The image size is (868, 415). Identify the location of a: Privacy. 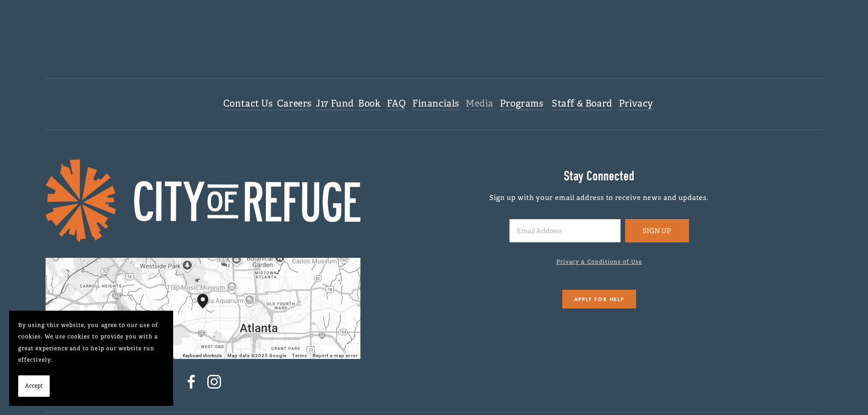
(636, 104).